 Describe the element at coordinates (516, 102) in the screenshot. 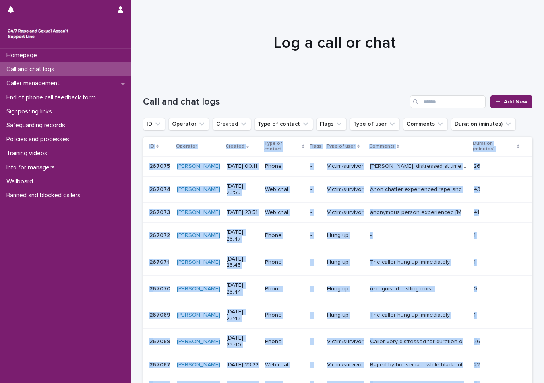

I see `span: Add New` at that location.